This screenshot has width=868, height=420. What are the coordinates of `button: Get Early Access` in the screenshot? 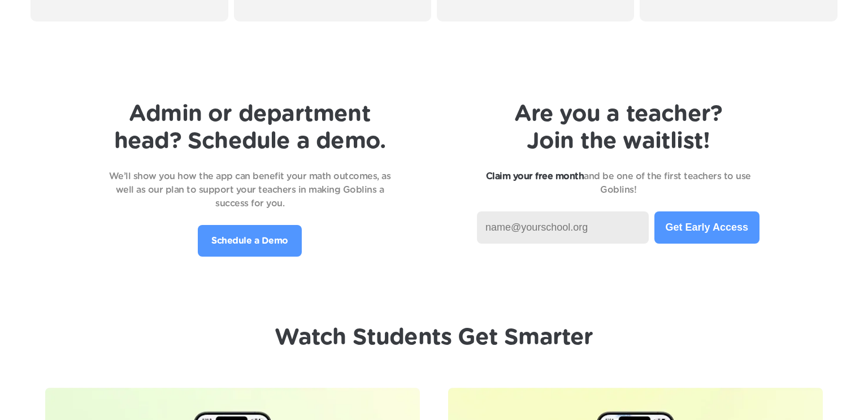 It's located at (707, 227).